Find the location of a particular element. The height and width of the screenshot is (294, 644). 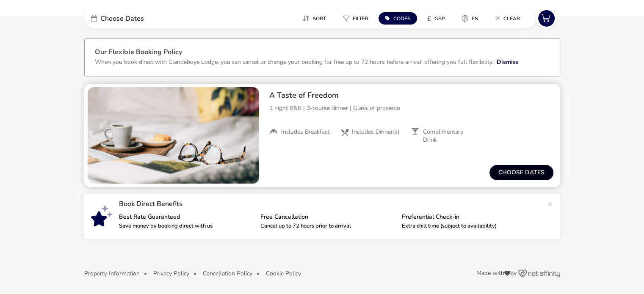

button: £GBP is located at coordinates (436, 18).